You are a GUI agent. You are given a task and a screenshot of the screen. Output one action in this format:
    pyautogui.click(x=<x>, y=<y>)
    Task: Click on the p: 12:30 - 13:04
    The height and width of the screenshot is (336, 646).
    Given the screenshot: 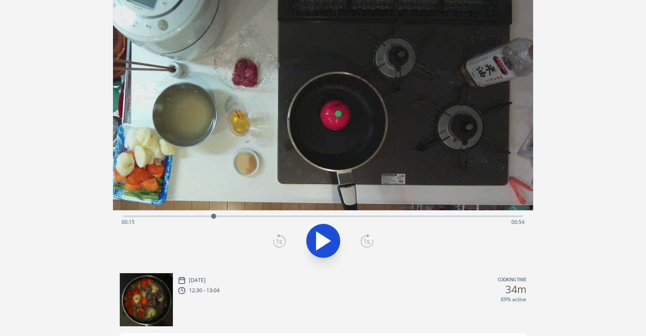 What is the action you would take?
    pyautogui.click(x=204, y=290)
    